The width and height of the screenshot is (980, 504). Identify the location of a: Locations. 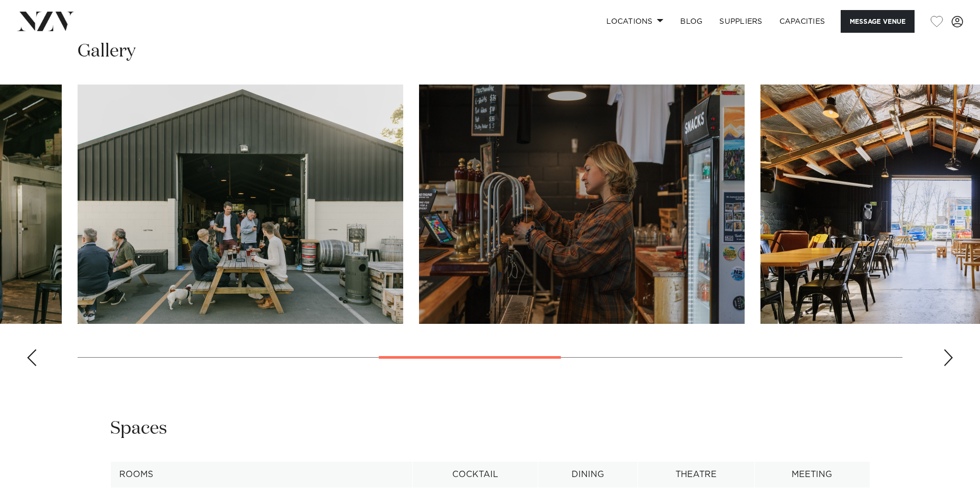
(635, 21).